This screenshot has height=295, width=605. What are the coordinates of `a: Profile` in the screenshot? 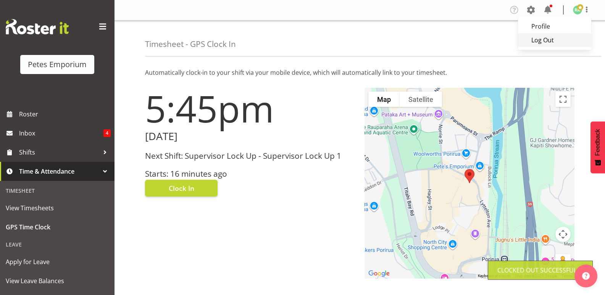 It's located at (555, 26).